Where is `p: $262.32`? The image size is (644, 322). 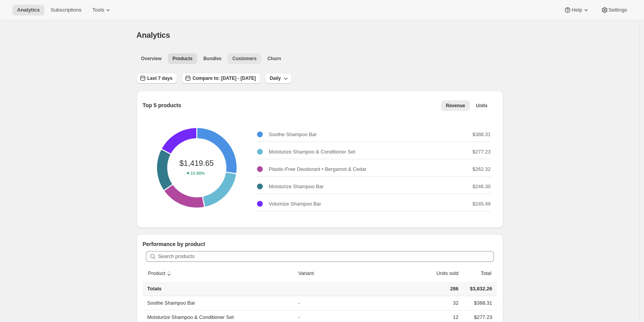 p: $262.32 is located at coordinates (481, 169).